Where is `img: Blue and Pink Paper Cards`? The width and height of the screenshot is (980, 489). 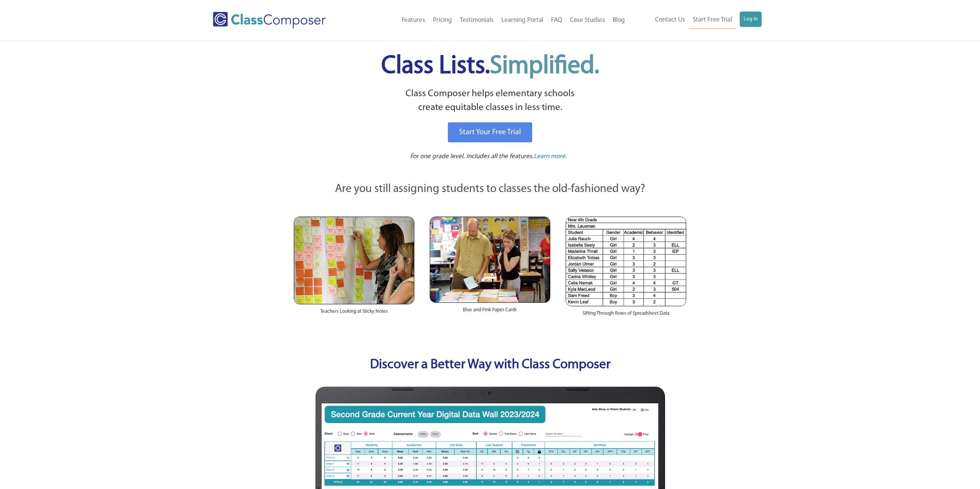 img: Blue and Pink Paper Cards is located at coordinates (490, 259).